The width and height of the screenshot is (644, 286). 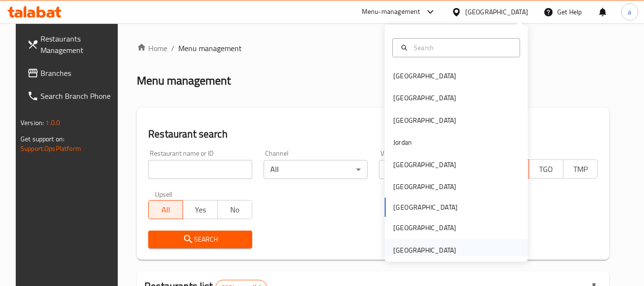 I want to click on span: Menu management, so click(x=210, y=48).